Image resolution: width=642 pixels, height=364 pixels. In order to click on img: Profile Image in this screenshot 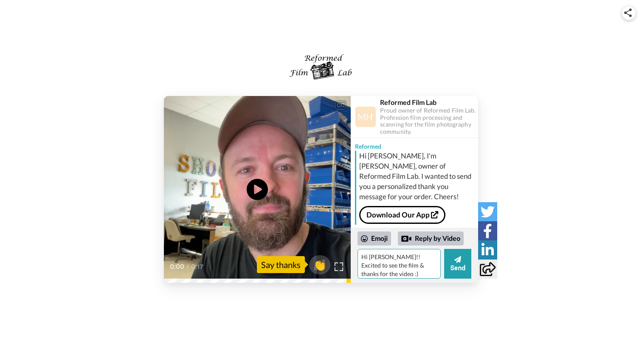, I will do `click(366, 117)`.